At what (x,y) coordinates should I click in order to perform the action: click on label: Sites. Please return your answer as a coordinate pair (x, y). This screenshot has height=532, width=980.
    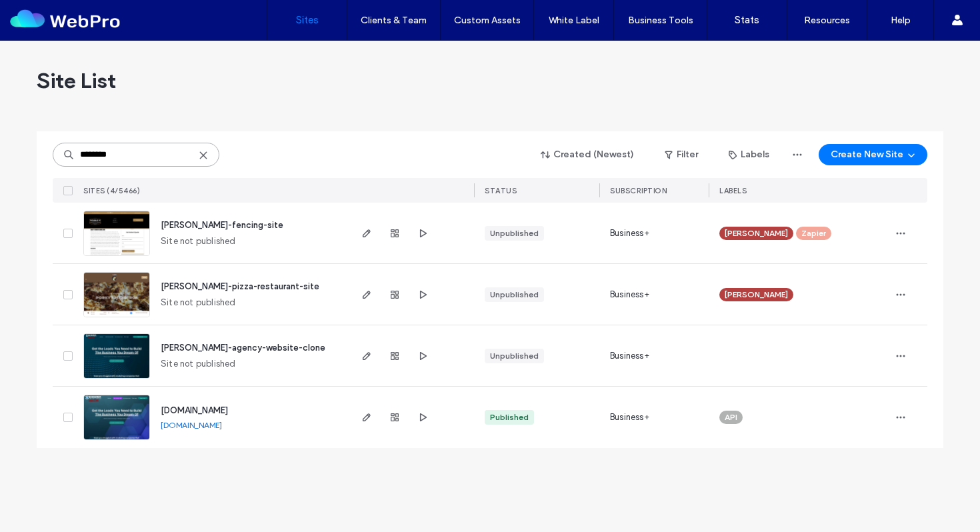
    Looking at the image, I should click on (307, 20).